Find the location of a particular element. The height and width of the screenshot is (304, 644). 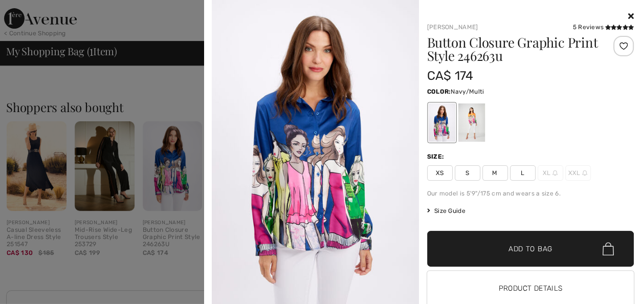

div: Our model is 5'9"/175 cm and wears a size 6. is located at coordinates (531, 193).